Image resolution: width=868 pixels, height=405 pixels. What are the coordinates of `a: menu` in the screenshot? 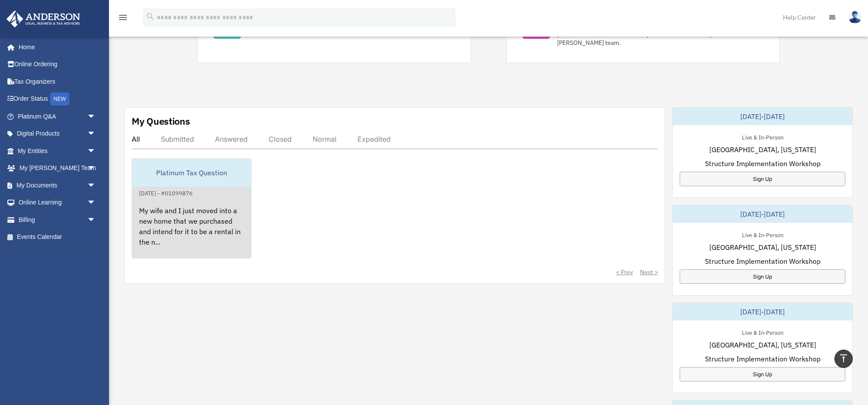 It's located at (123, 19).